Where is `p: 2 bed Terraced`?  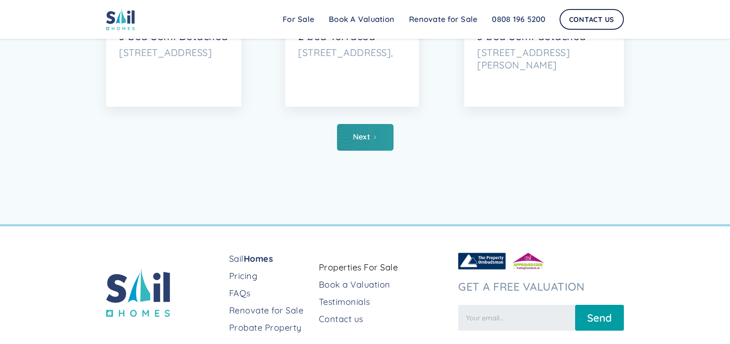
p: 2 bed Terraced is located at coordinates (352, 36).